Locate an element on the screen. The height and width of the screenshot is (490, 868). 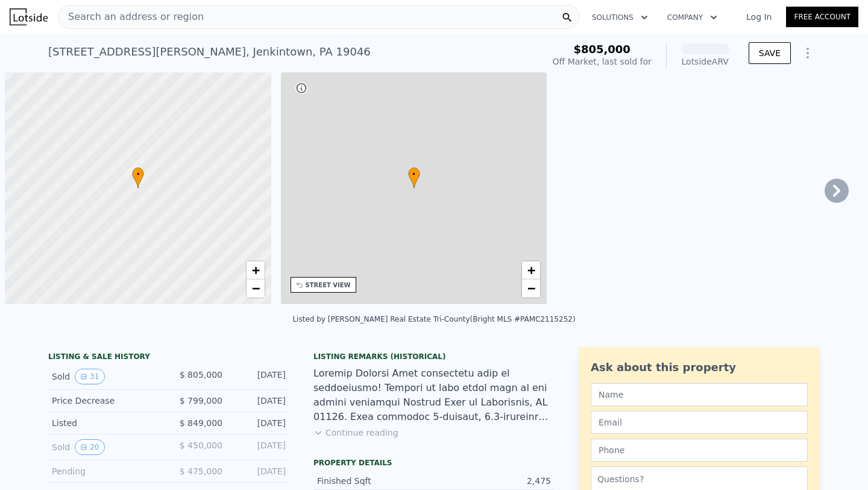
div: Off Market, last sold for is located at coordinates (602, 61).